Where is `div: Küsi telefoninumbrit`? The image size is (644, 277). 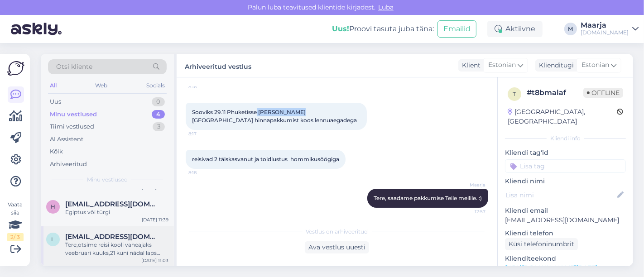
div: Küsi telefoninumbrit is located at coordinates (541, 244).